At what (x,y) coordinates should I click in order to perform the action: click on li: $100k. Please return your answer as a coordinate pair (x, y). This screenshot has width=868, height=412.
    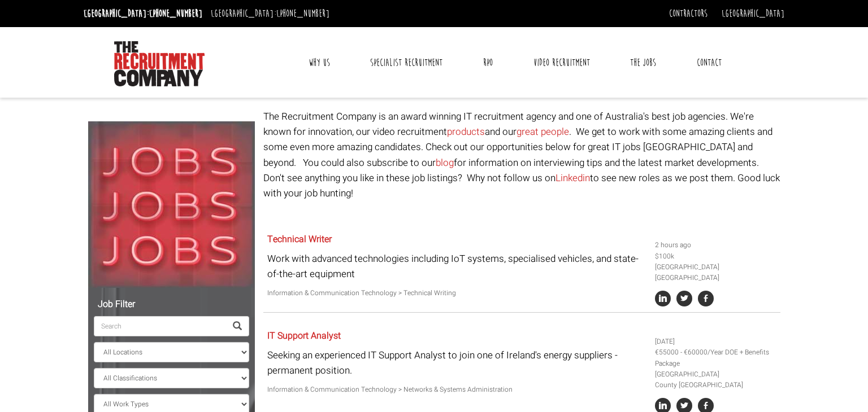
    Looking at the image, I should click on (715, 256).